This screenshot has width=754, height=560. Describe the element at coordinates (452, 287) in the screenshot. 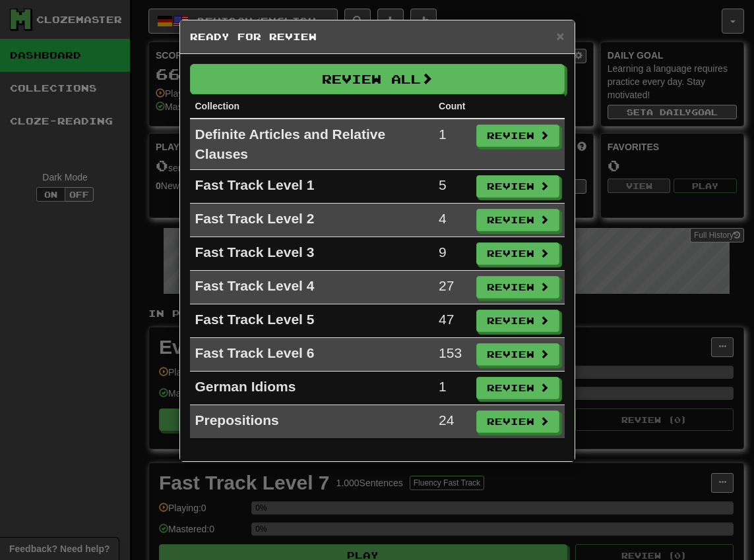

I see `td: 27` at that location.